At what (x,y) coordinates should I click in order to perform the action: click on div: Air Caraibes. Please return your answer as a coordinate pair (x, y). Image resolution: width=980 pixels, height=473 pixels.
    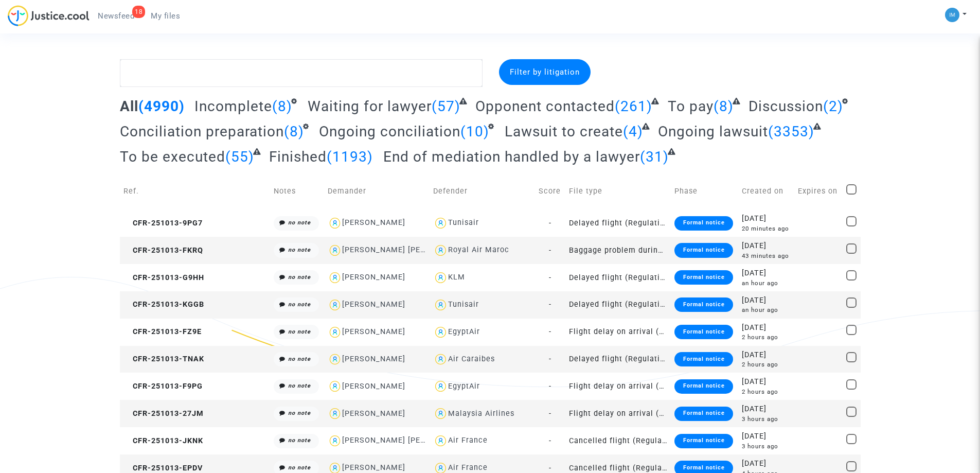
    Looking at the image, I should click on (472, 358).